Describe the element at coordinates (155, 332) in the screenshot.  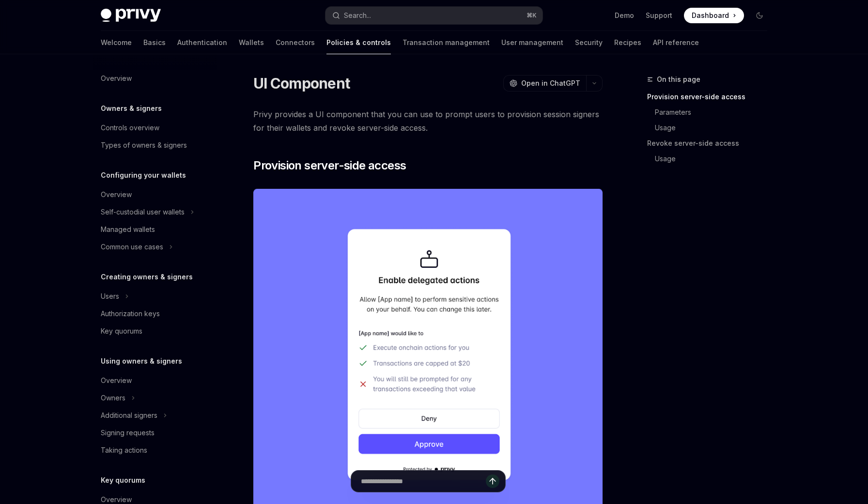
I see `a: Key quorums` at that location.